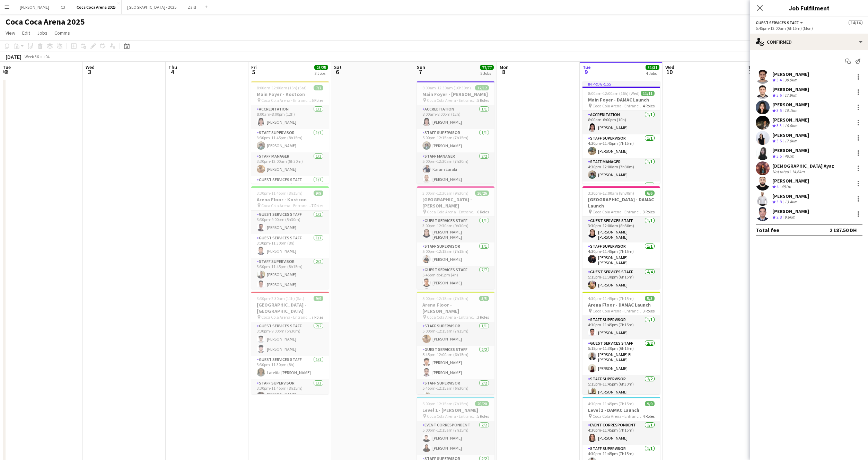  What do you see at coordinates (451, 298) in the screenshot?
I see `span: 5:00pm-12:15am (7h15m) (Mon)` at bounding box center [451, 298].